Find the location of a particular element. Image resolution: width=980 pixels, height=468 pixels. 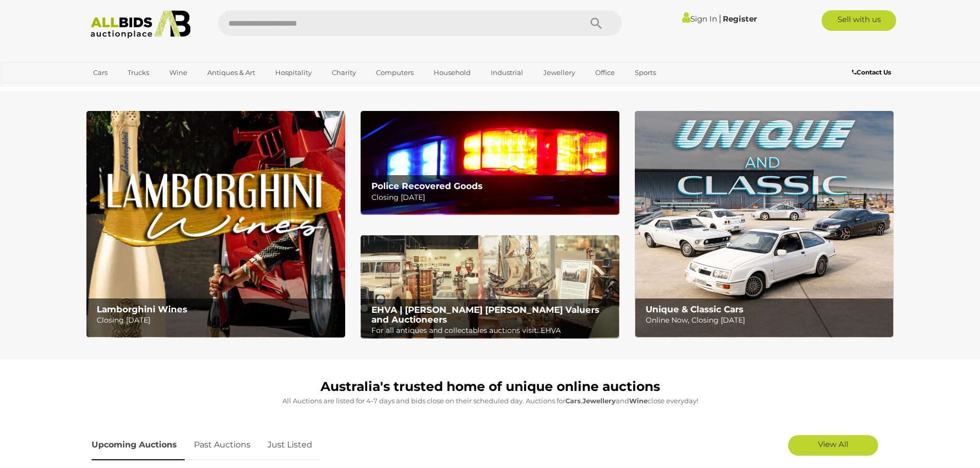

h1: Australia's trusted home of unique online auctions is located at coordinates (490, 387).